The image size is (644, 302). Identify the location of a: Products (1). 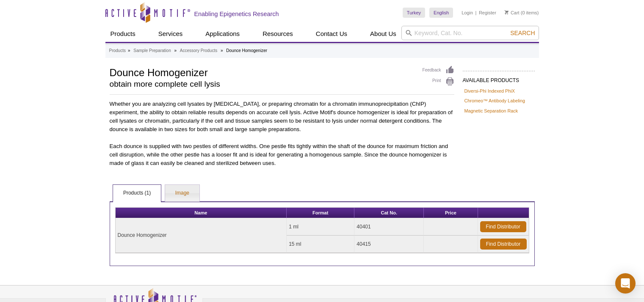
(137, 193).